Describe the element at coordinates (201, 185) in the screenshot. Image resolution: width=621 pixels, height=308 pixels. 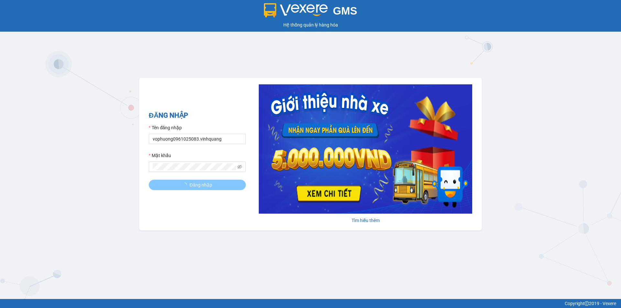
I see `span: Đăng nhập` at that location.